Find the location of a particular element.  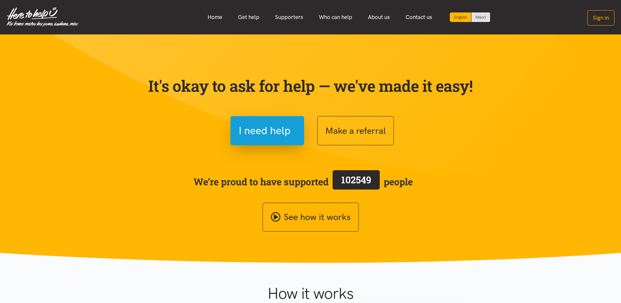

span: I need help is located at coordinates (265, 130).